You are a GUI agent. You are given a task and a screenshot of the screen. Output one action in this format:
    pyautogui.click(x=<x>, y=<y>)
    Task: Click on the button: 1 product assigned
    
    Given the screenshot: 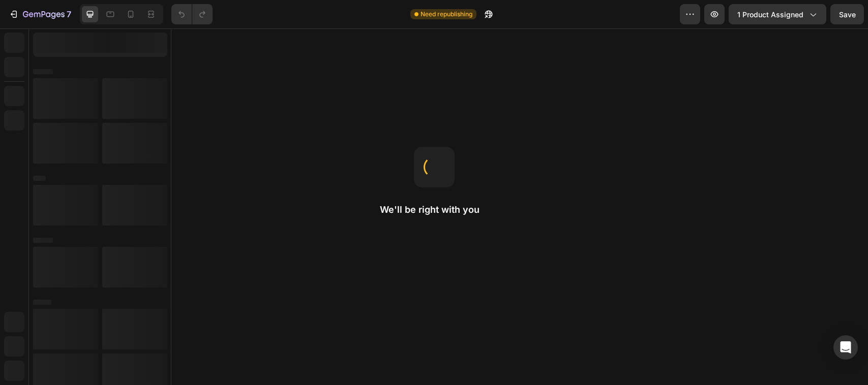 What is the action you would take?
    pyautogui.click(x=777, y=14)
    